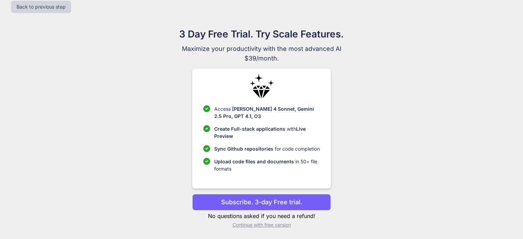 The width and height of the screenshot is (523, 239). What do you see at coordinates (261, 225) in the screenshot?
I see `p: Continue with free version` at bounding box center [261, 225].